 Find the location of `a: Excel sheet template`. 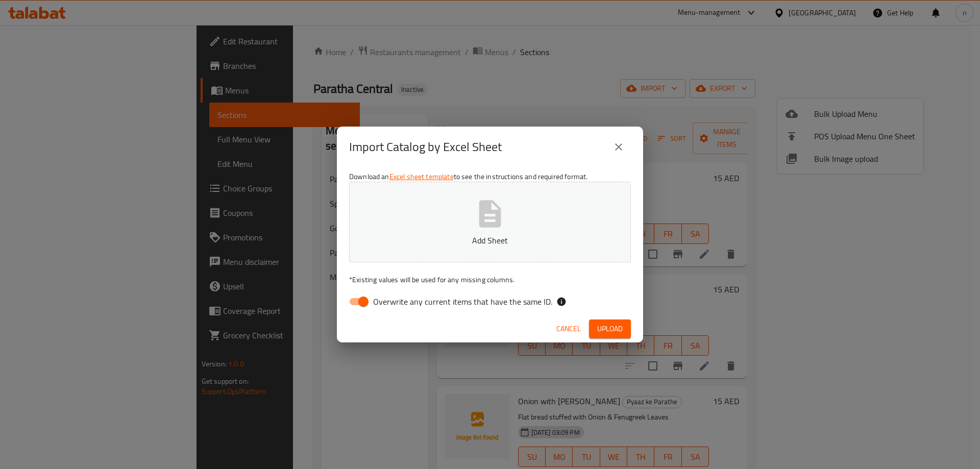

a: Excel sheet template is located at coordinates (421, 177).